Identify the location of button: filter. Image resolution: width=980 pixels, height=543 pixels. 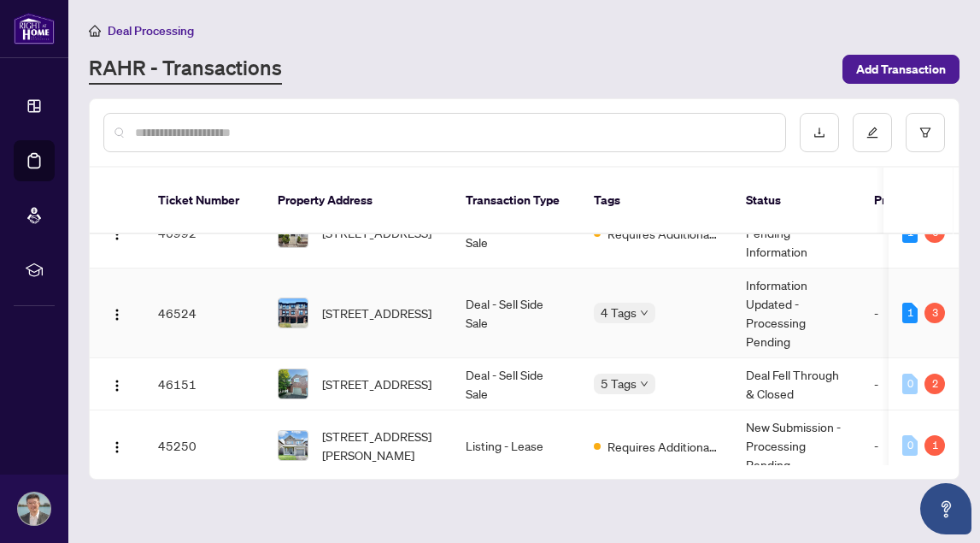
(925, 132).